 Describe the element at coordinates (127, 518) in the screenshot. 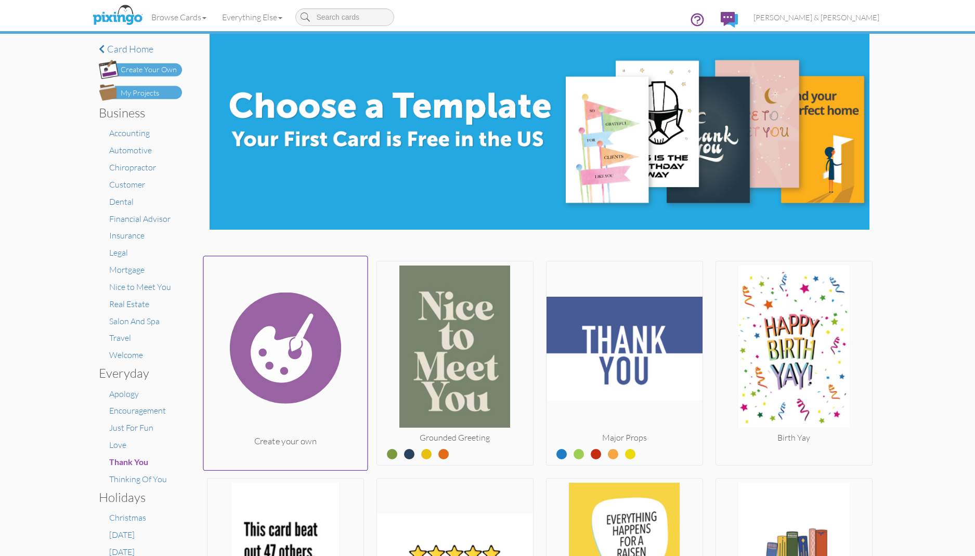

I see `span: Christmas` at that location.